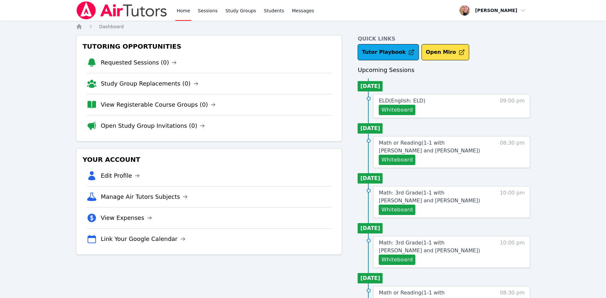  I want to click on h3: Upcoming Sessions, so click(444, 70).